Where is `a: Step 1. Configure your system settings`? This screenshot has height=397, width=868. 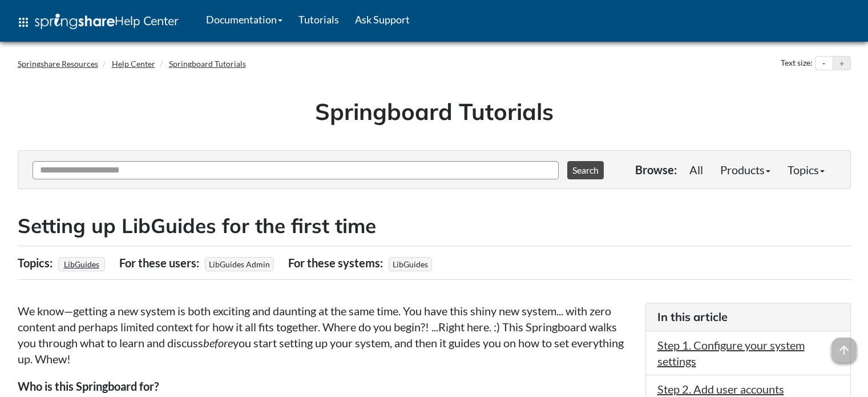
a: Step 1. Configure your system settings is located at coordinates (731, 353).